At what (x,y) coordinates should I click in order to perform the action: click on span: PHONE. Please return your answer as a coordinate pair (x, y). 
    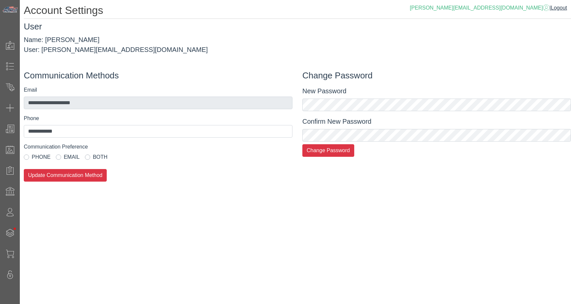
    Looking at the image, I should click on (41, 157).